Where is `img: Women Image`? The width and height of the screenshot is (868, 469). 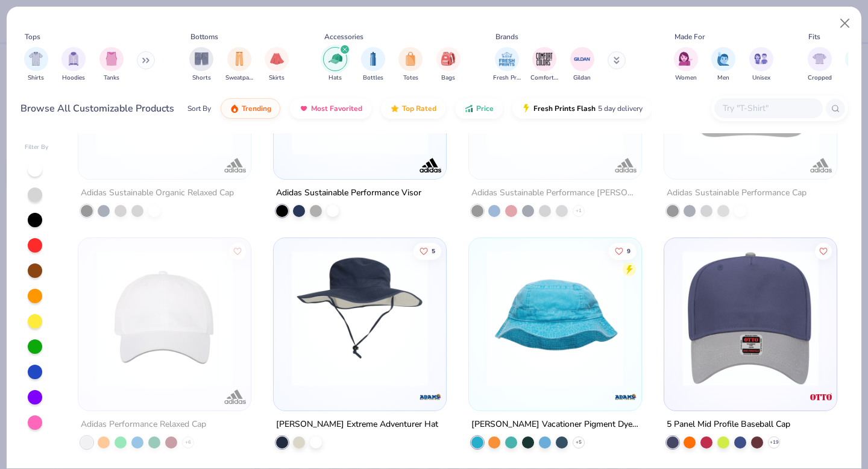 img: Women Image is located at coordinates (685, 58).